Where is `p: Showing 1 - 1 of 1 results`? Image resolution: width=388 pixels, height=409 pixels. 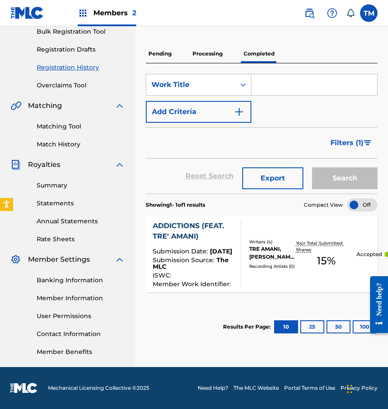
p: Showing 1 - 1 of 1 results is located at coordinates (176, 205).